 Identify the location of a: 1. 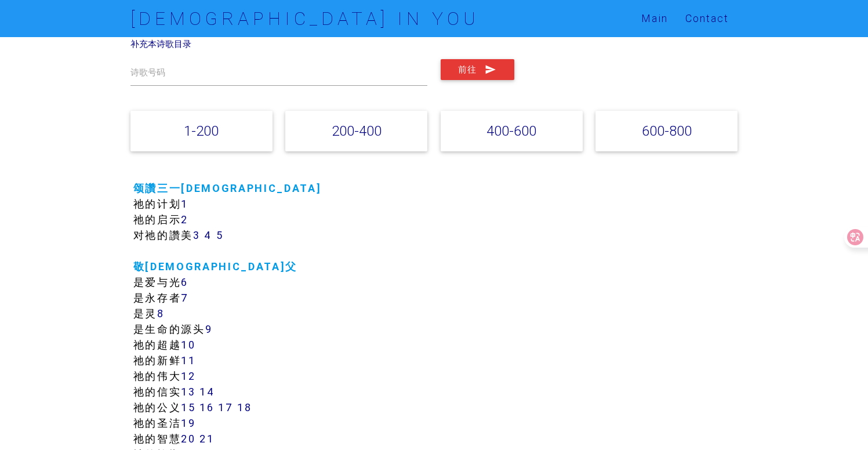
(185, 204).